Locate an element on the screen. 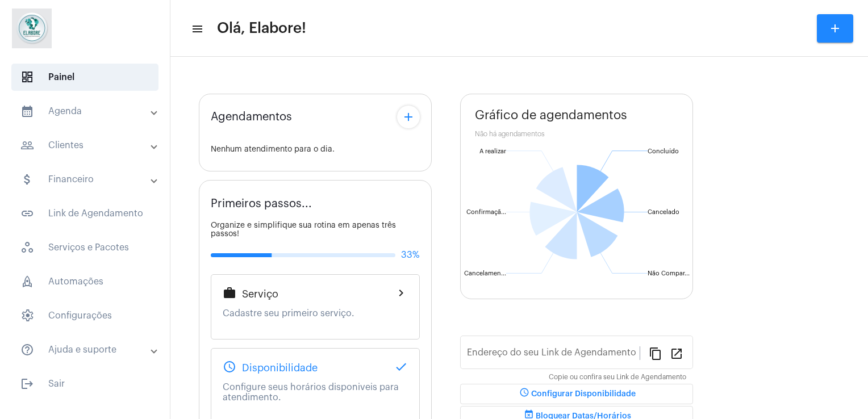  div: Nenhum atendimento para o dia. is located at coordinates (315, 150).